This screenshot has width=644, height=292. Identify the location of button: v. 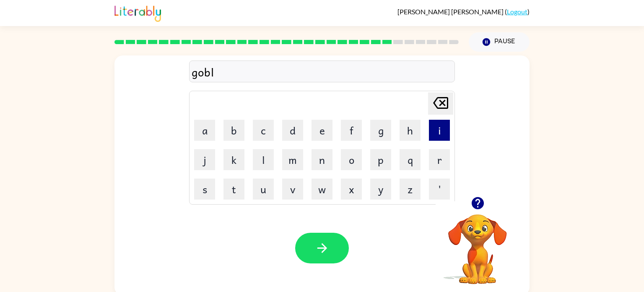
(293, 189).